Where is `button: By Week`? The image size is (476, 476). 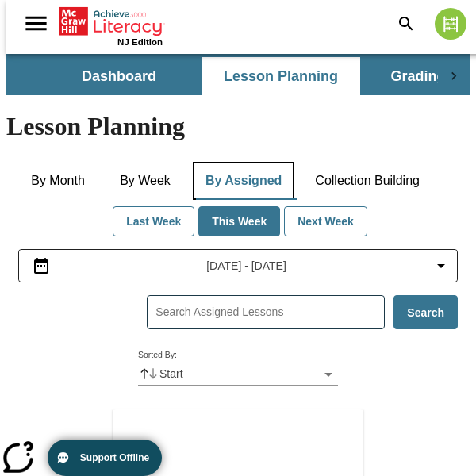 button: By Week is located at coordinates (145, 181).